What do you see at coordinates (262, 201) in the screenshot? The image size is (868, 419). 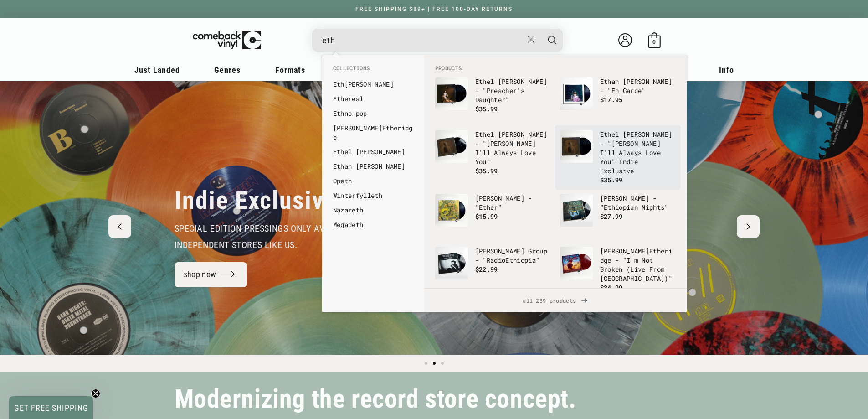 I see `h2: Indie Exclusives` at bounding box center [262, 201].